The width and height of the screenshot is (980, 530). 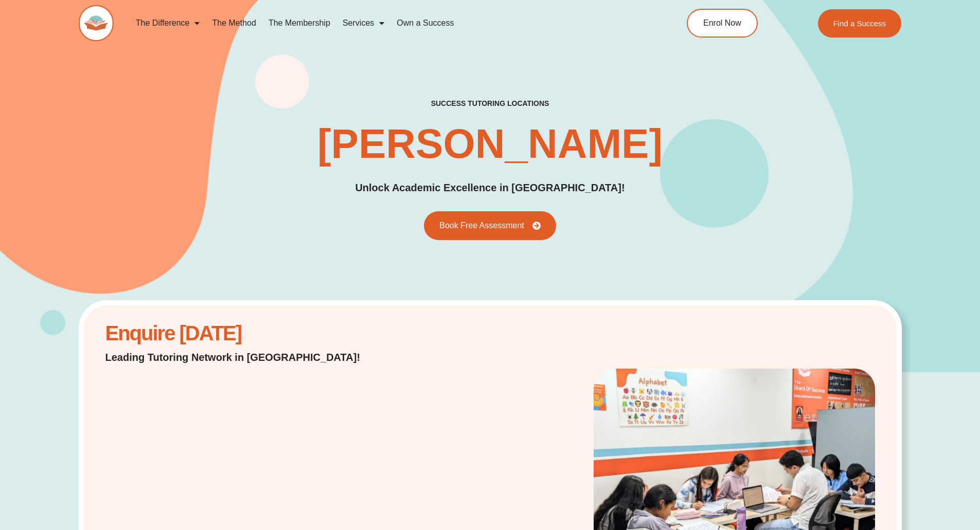 What do you see at coordinates (490, 226) in the screenshot?
I see `a: Book Free Assessment` at bounding box center [490, 226].